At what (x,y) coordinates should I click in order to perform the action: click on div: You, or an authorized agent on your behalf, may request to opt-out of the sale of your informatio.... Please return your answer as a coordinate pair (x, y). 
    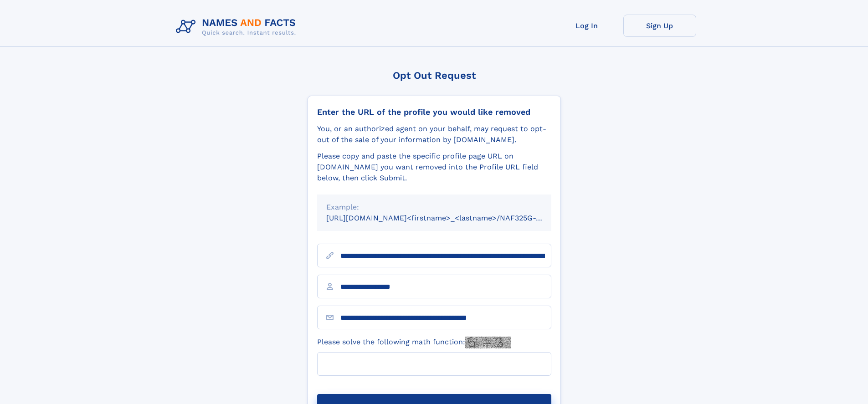
    Looking at the image, I should click on (435, 134).